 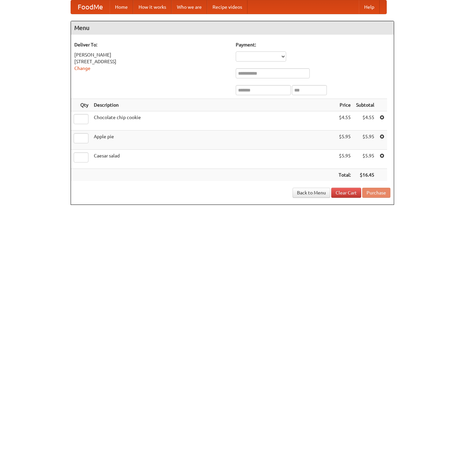 I want to click on th: Qty, so click(x=81, y=105).